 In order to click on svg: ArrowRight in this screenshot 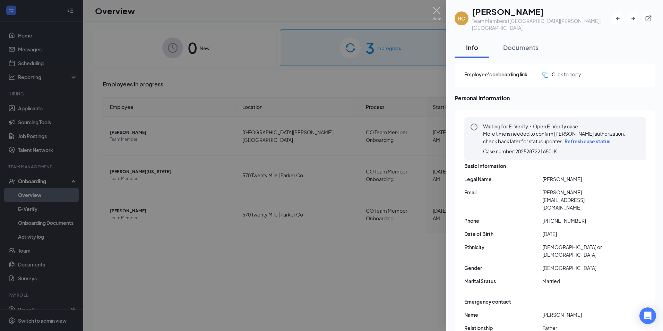, I will do `click(633, 18)`.